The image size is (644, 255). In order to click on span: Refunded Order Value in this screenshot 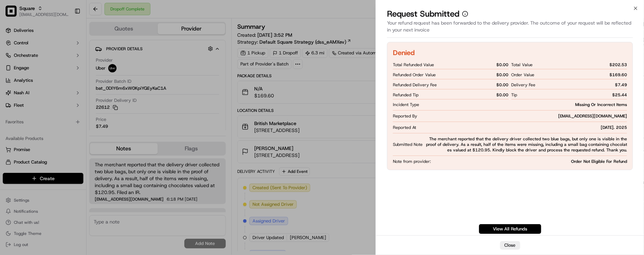, I will do `click(414, 75)`.